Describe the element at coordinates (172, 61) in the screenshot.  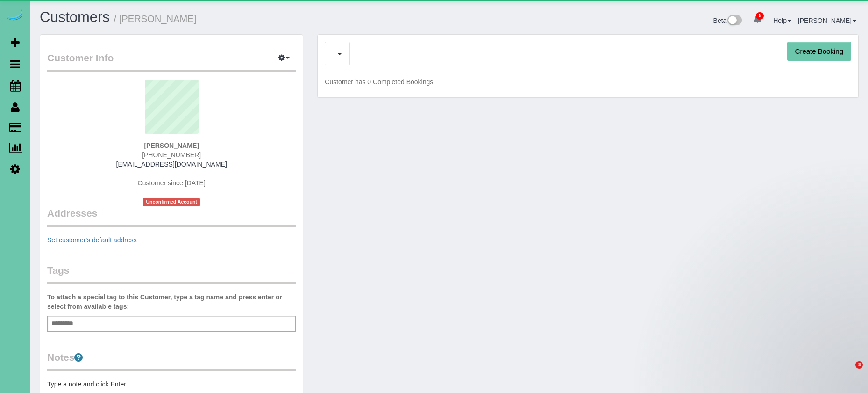
I see `legend: Customer Info` at that location.